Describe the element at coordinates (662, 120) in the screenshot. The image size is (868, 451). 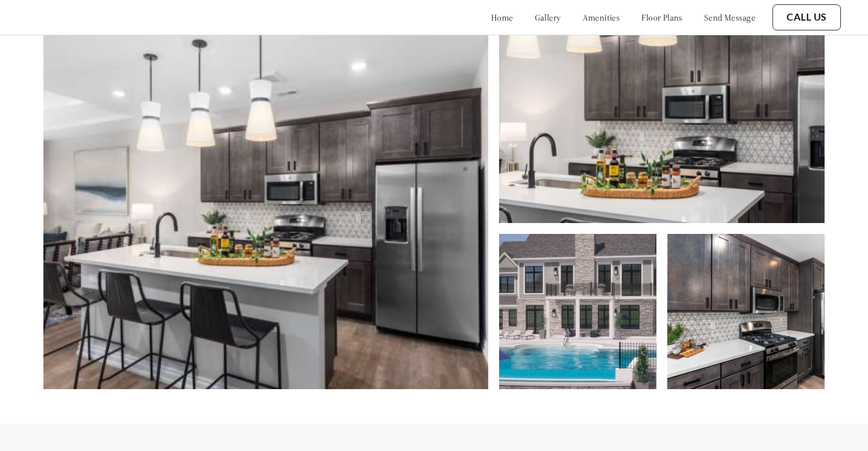
I see `img: Carousel image 2` at that location.